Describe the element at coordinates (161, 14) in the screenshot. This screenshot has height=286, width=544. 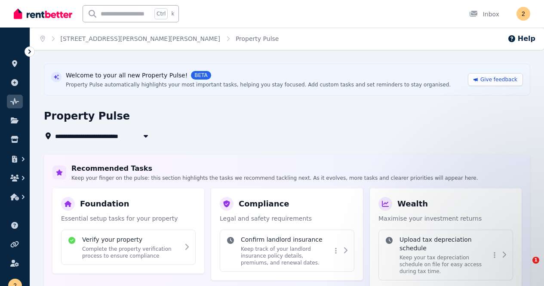
I see `span: Ctrl` at that location.